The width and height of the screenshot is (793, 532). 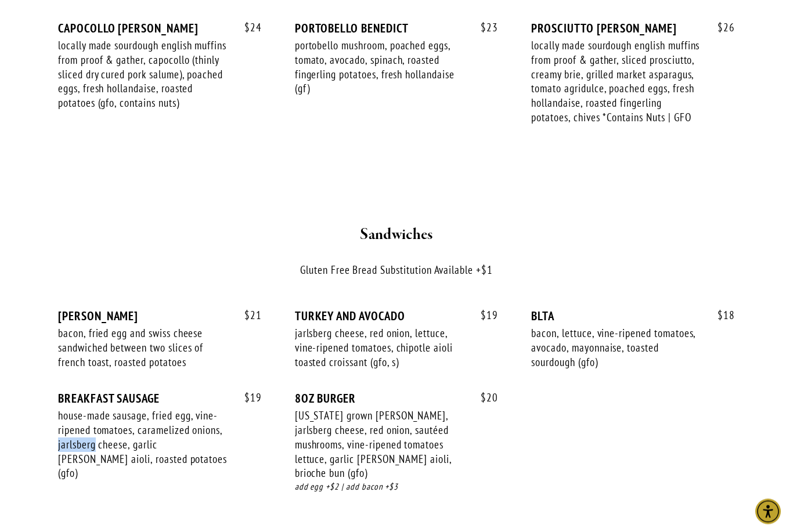 I want to click on div: BREAKFAST SAUSAGE, so click(x=160, y=399).